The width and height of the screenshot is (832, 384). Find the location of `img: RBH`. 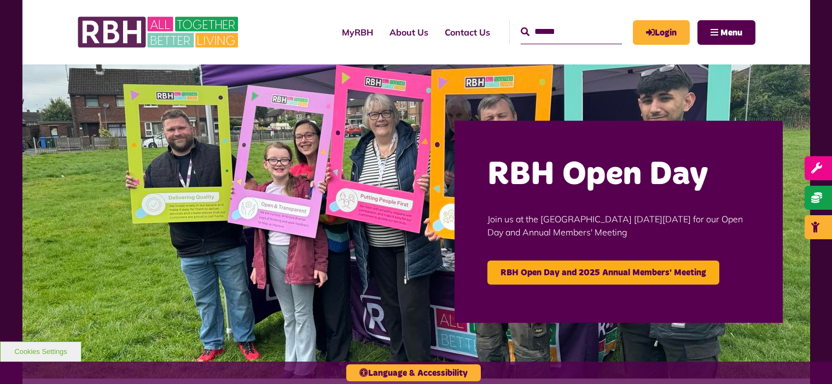

img: RBH is located at coordinates (159, 32).